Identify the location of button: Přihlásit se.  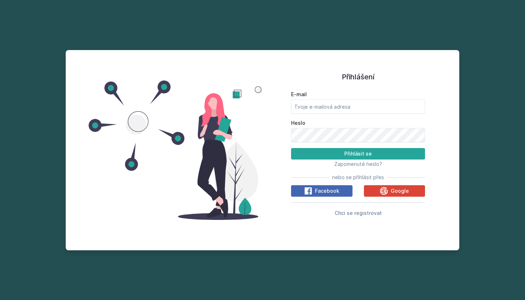
(358, 154).